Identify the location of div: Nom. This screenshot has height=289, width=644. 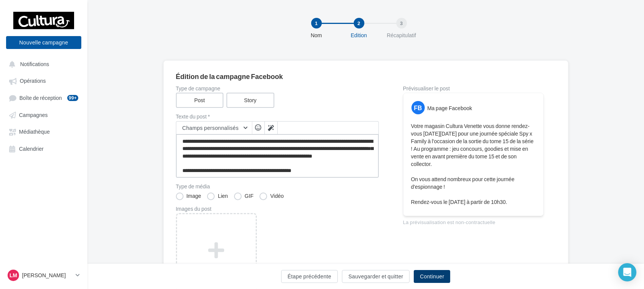
(317, 35).